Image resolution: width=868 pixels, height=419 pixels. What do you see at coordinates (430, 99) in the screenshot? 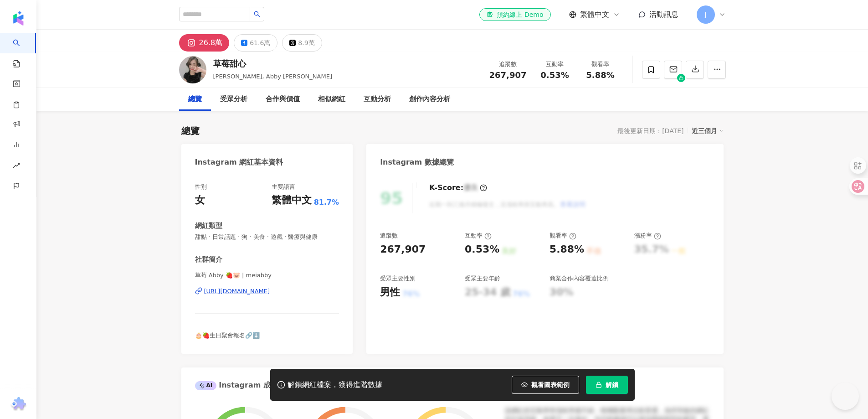
I see `div: 創作內容分析` at bounding box center [430, 99].